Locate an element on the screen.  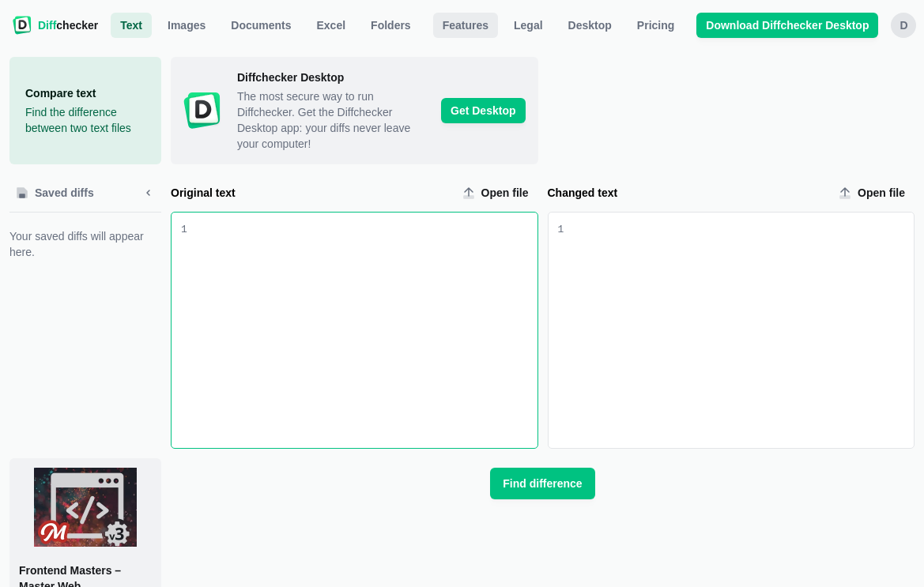
span: Text is located at coordinates (131, 25).